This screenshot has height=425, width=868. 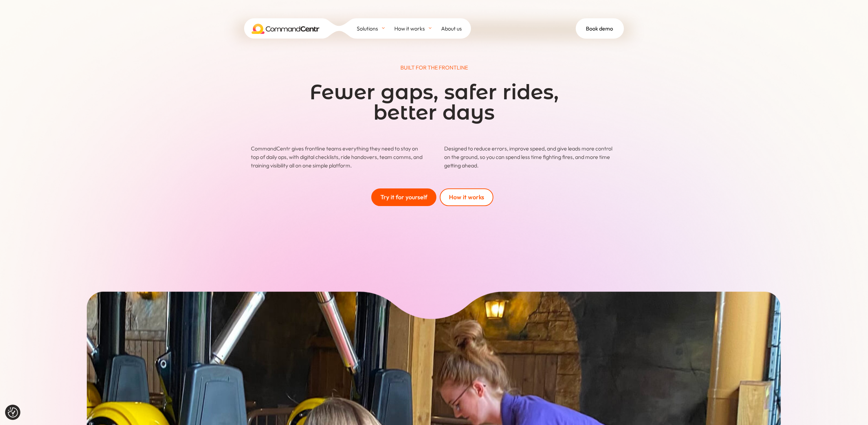 I want to click on span: Solutions, so click(x=367, y=28).